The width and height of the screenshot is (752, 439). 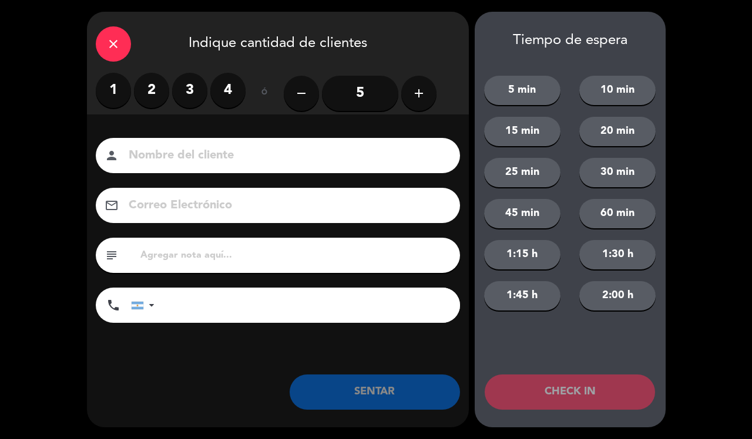 I want to click on label: 3, so click(x=190, y=90).